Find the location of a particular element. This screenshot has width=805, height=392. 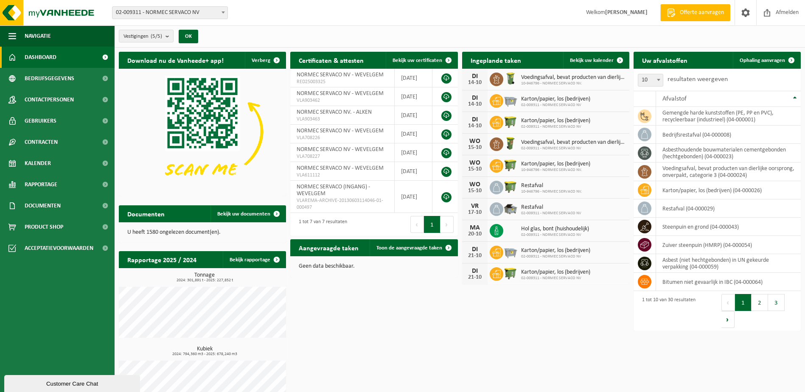

img: WB-2500-GAL-GY-01 is located at coordinates (510, 252).